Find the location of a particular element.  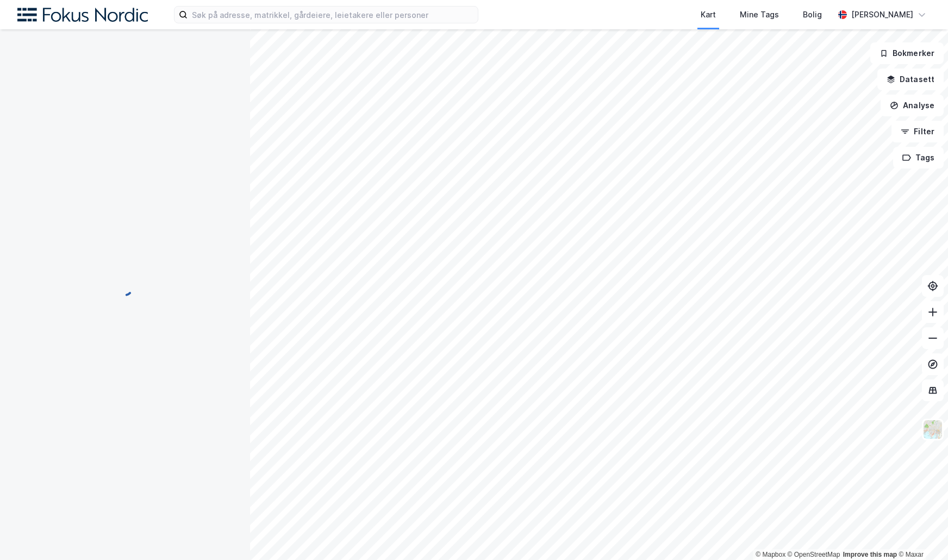

div: Mine Tags is located at coordinates (760, 15).